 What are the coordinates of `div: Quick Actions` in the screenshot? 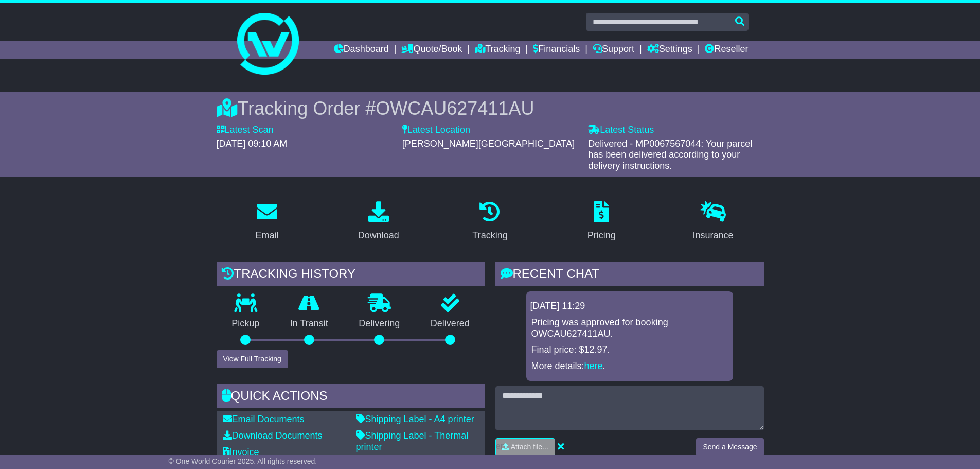 It's located at (351, 398).